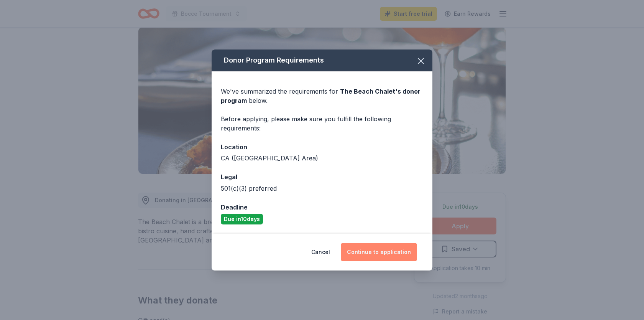 The width and height of the screenshot is (644, 320). What do you see at coordinates (322, 207) in the screenshot?
I see `div: Deadline` at bounding box center [322, 207].